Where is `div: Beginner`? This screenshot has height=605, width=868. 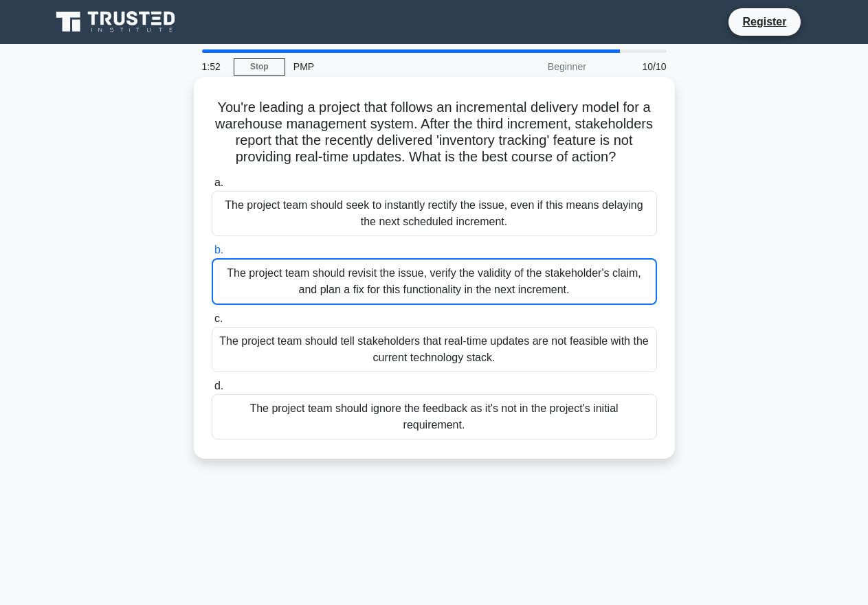
div: Beginner is located at coordinates (534, 67).